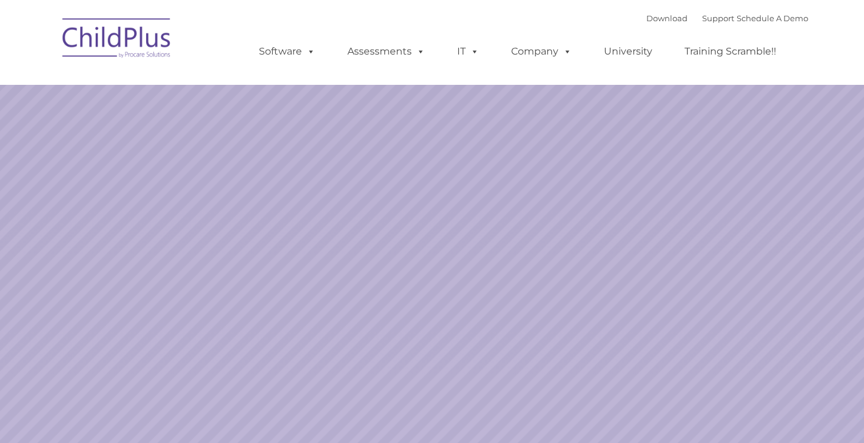 The height and width of the screenshot is (443, 864). What do you see at coordinates (773, 18) in the screenshot?
I see `a: Schedule A Demo` at bounding box center [773, 18].